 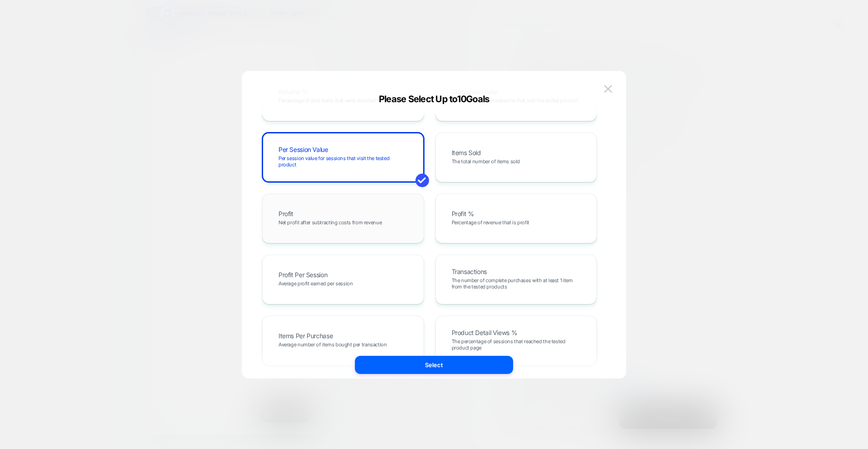 What do you see at coordinates (516, 284) in the screenshot?
I see `span: The number of complete purchases with at least 1 item from the tested products` at bounding box center [516, 284].